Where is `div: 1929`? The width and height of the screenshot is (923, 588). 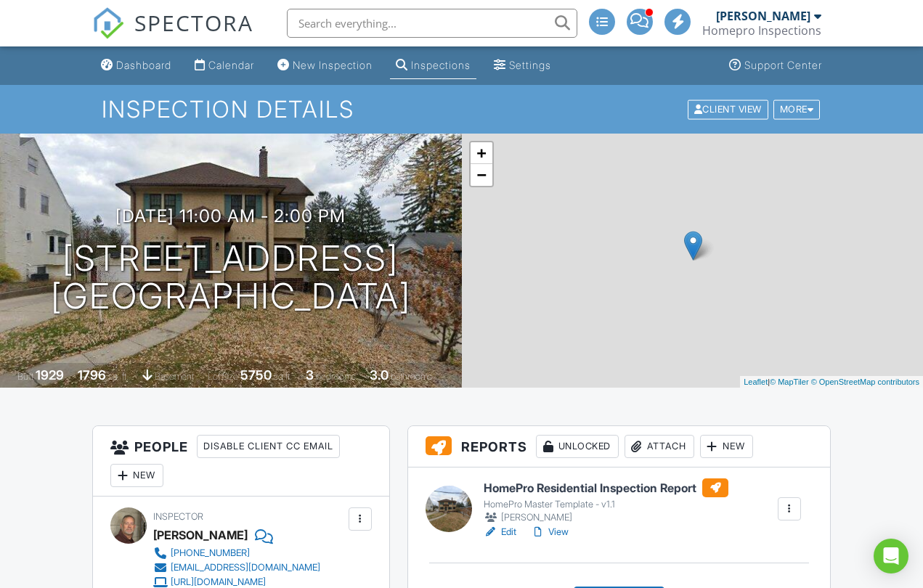
div: 1929 is located at coordinates (49, 374).